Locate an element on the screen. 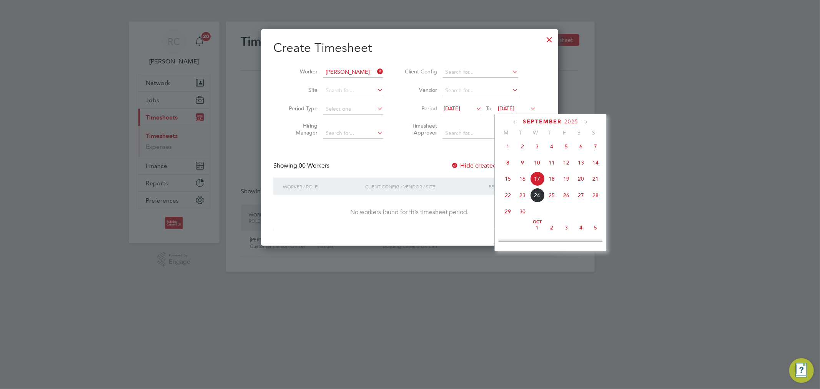  span: 14 is located at coordinates (596, 163).